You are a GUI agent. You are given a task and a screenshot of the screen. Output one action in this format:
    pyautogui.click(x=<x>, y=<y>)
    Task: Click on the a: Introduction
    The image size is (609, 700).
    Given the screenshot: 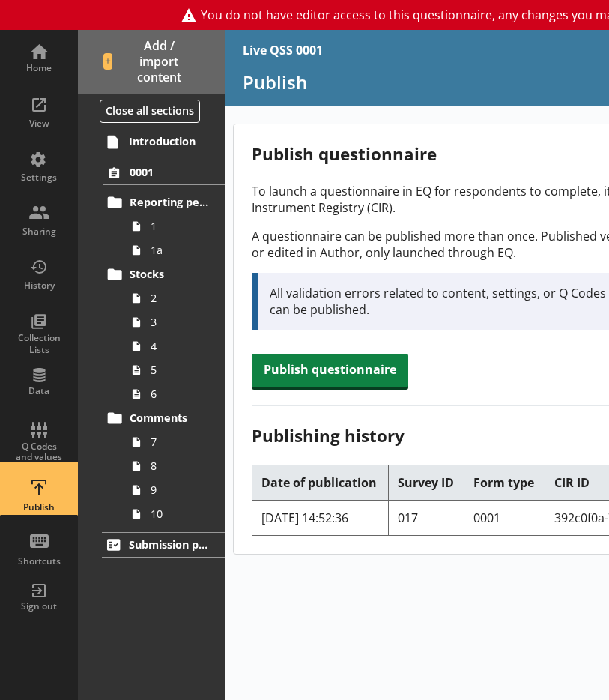 What is the action you would take?
    pyautogui.click(x=164, y=141)
    